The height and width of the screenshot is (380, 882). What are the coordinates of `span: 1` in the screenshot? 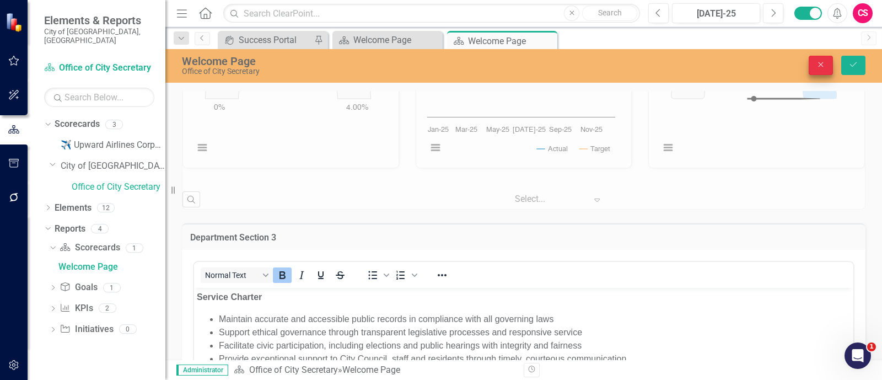 It's located at (871, 347).